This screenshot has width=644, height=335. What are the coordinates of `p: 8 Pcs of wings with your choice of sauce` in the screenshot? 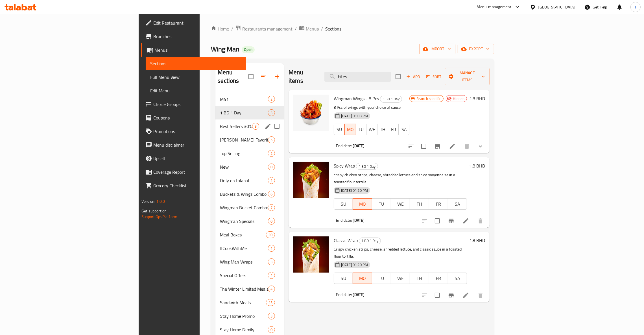 It's located at (372, 108).